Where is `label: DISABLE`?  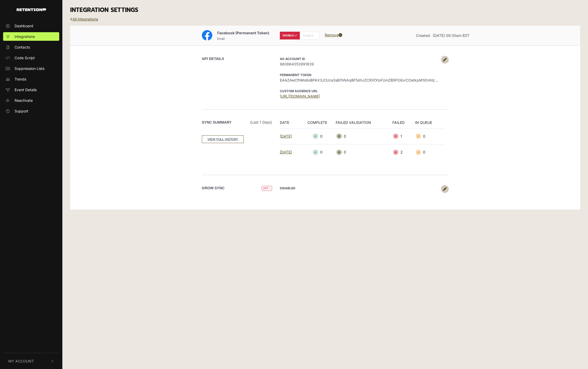 label: DISABLE is located at coordinates (290, 36).